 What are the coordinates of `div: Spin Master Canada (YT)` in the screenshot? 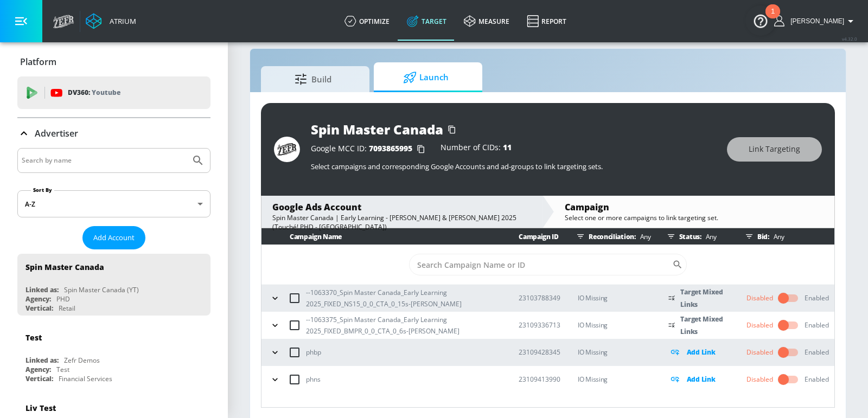 It's located at (102, 289).